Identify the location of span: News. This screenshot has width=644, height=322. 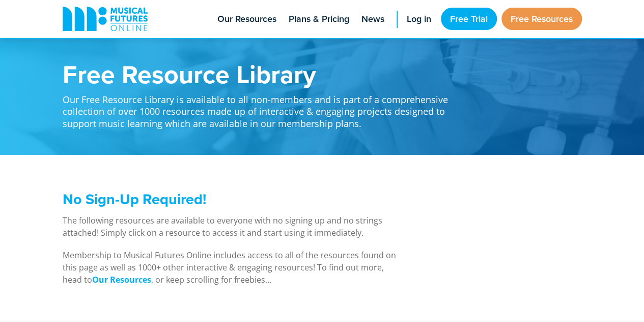
(373, 19).